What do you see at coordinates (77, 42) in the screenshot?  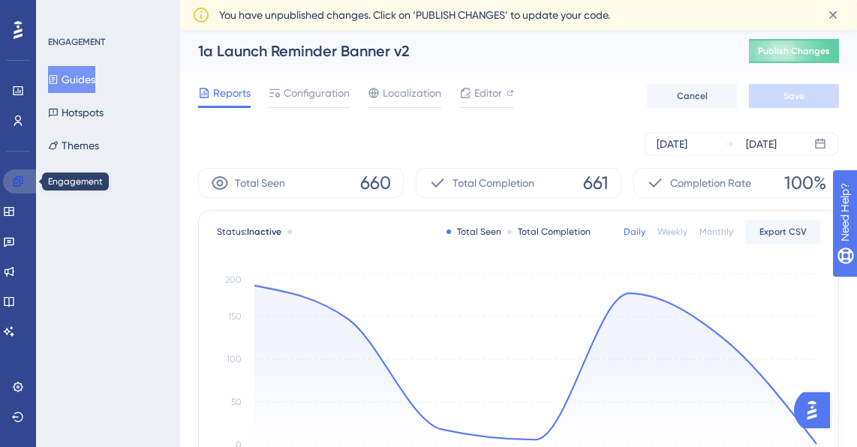 I see `div: ENGAGEMENT` at bounding box center [77, 42].